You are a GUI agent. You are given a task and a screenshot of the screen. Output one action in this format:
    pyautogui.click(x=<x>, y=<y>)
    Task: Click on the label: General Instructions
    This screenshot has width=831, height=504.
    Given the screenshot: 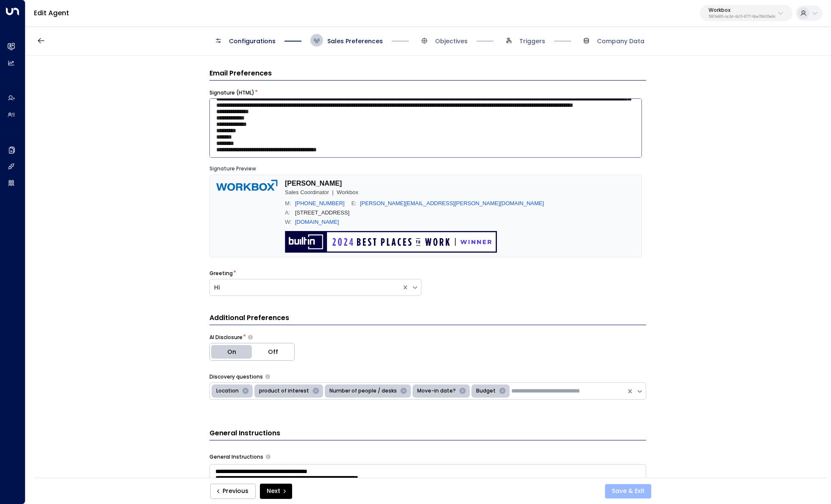 What is the action you would take?
    pyautogui.click(x=236, y=457)
    